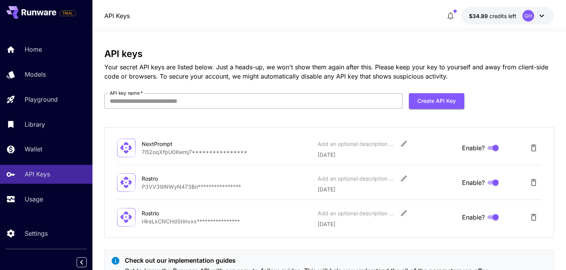 This screenshot has height=270, width=566. What do you see at coordinates (180, 213) in the screenshot?
I see `div: Rostrio` at bounding box center [180, 213].